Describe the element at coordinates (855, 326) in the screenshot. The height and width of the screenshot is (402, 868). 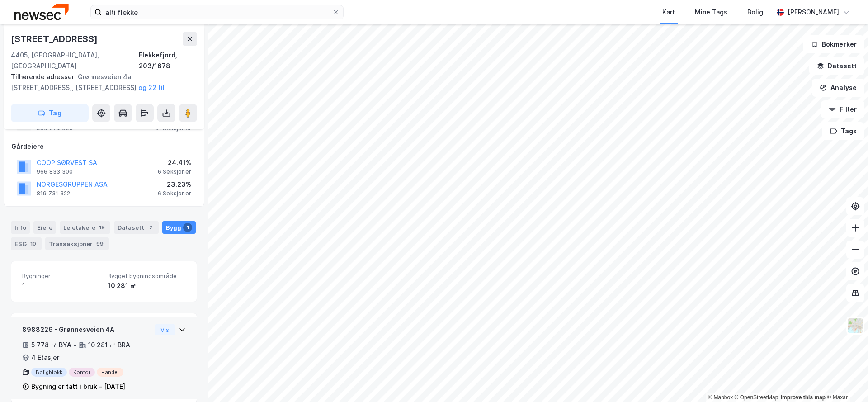
I see `img: Z` at that location.